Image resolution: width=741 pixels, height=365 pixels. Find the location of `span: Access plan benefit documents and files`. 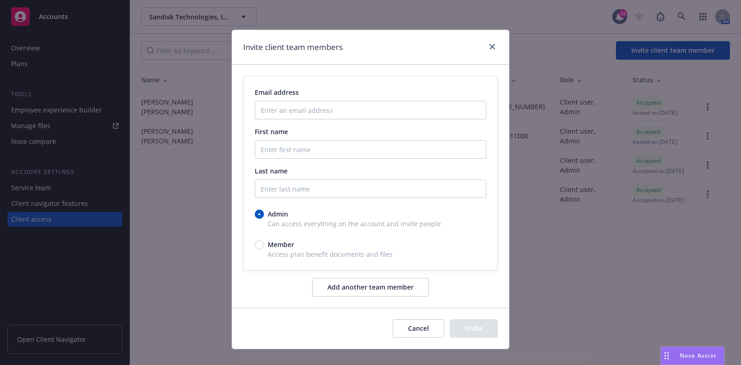

span: Access plan benefit documents and files is located at coordinates (370, 254).